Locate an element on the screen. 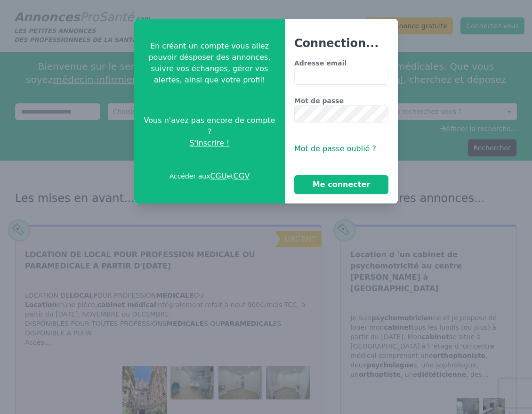 This screenshot has height=414, width=532. span: S'inscrire ! is located at coordinates (210, 143).